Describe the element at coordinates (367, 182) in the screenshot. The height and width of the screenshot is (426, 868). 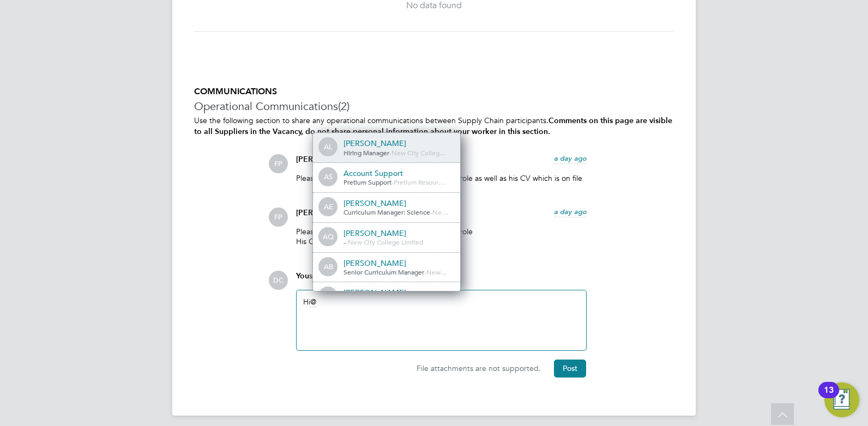
I see `span: Pretium Support` at that location.